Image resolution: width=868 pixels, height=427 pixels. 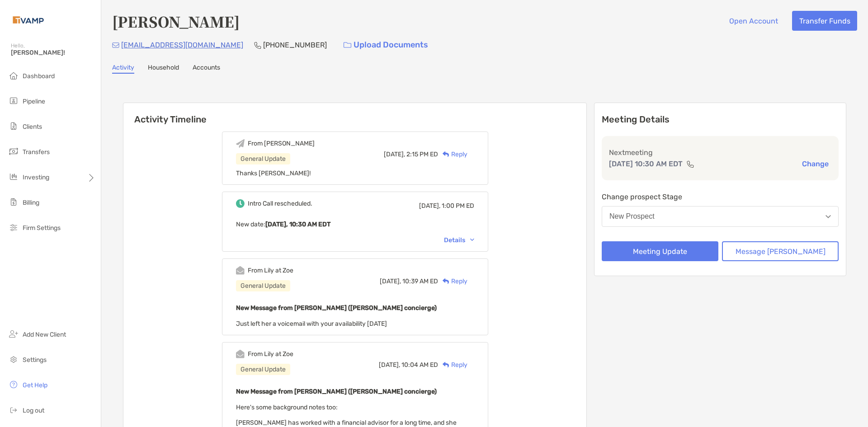 What do you see at coordinates (280, 204) in the screenshot?
I see `div: Intro Call rescheduled.` at bounding box center [280, 204].